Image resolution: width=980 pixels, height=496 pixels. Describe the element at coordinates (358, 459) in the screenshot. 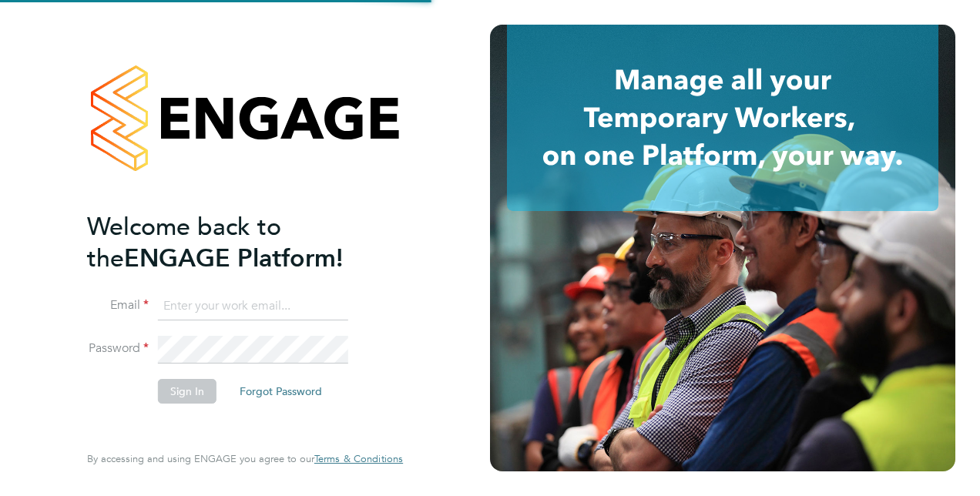

I see `a: Terms & Conditions` at that location.